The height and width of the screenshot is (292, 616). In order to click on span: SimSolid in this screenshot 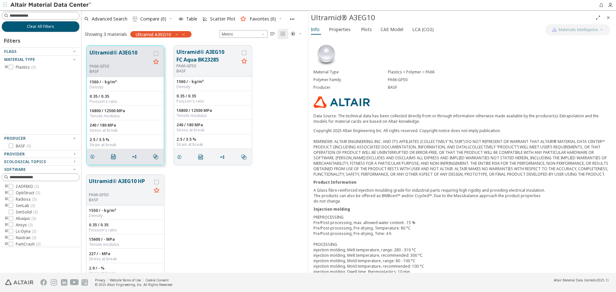, I will do `click(27, 212)`.